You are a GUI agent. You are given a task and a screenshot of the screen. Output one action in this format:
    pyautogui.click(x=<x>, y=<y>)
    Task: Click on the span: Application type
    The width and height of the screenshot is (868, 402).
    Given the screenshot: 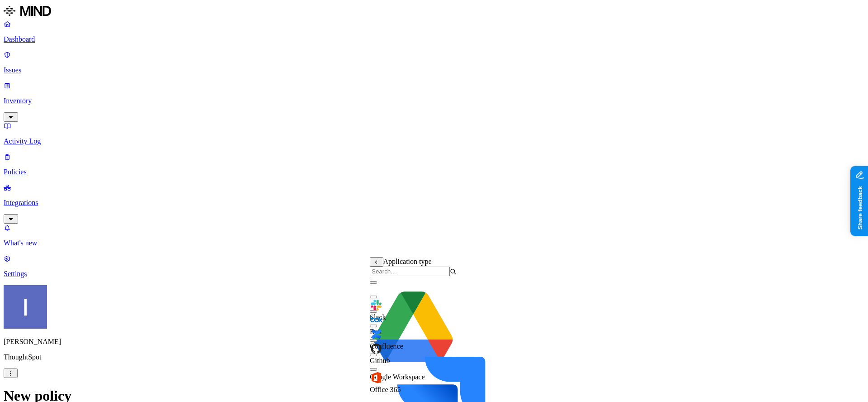 What is the action you would take?
    pyautogui.click(x=408, y=261)
    